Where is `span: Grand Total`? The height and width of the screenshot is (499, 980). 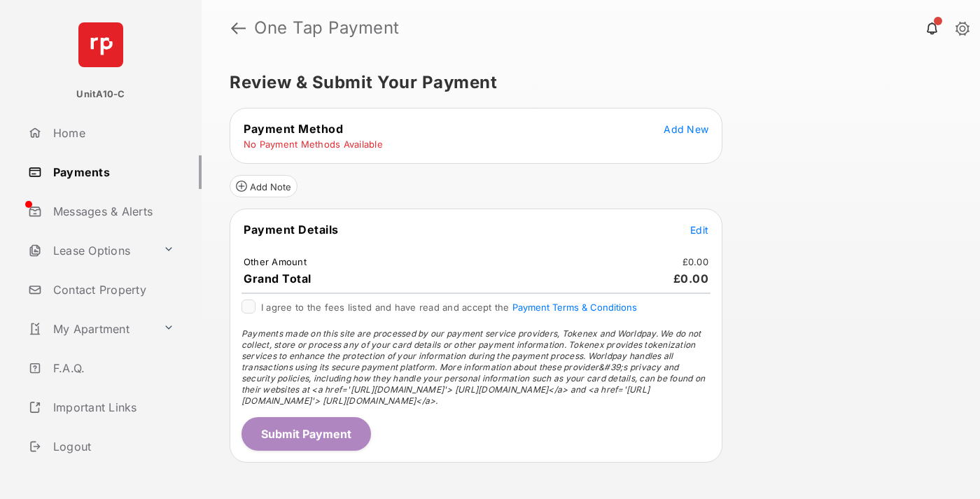
span: Grand Total is located at coordinates (277, 279).